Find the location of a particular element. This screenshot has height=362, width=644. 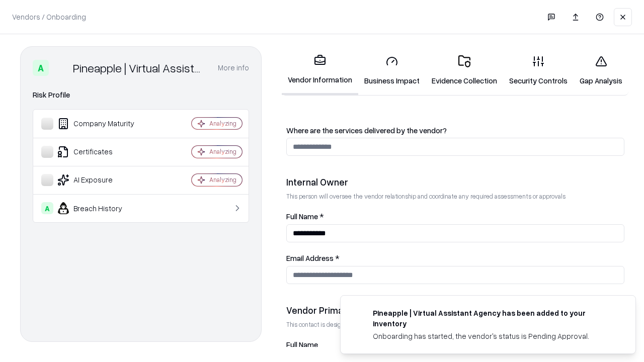

p: Vendors / Onboarding is located at coordinates (49, 17).